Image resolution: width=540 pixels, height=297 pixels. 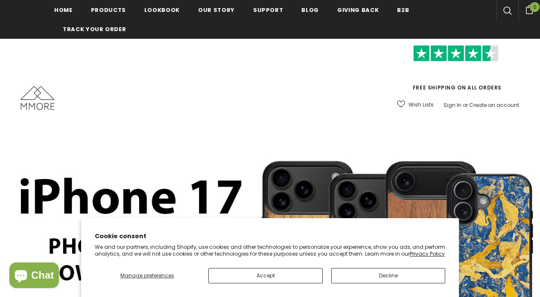 I want to click on span: Track your order, so click(x=94, y=29).